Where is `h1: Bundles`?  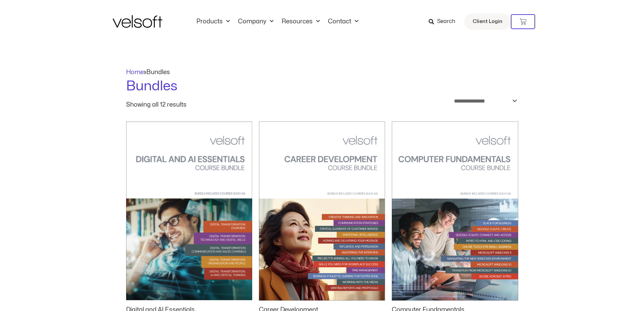 h1: Bundles is located at coordinates (322, 86).